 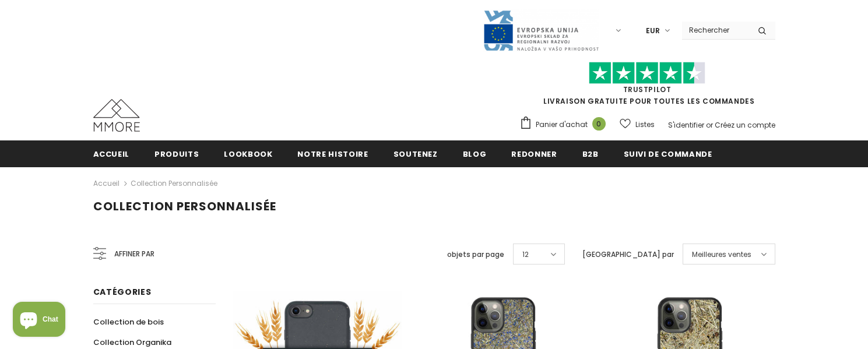 I want to click on span: Collection de bois, so click(x=128, y=322).